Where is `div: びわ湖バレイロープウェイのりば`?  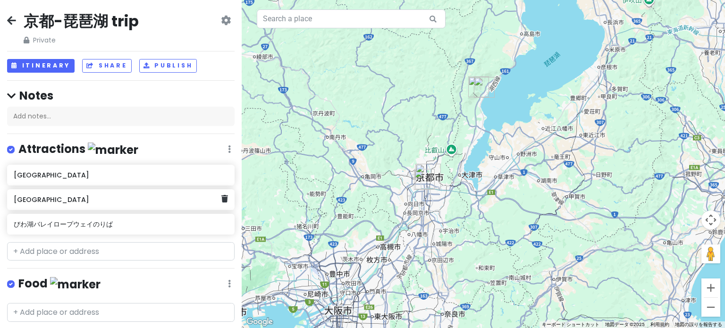
div: びわ湖バレイロープウェイのりば is located at coordinates (479, 87).